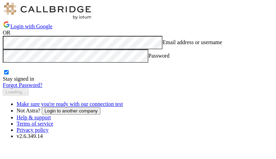 This screenshot has width=276, height=159. I want to click on button: Loading..., so click(16, 92).